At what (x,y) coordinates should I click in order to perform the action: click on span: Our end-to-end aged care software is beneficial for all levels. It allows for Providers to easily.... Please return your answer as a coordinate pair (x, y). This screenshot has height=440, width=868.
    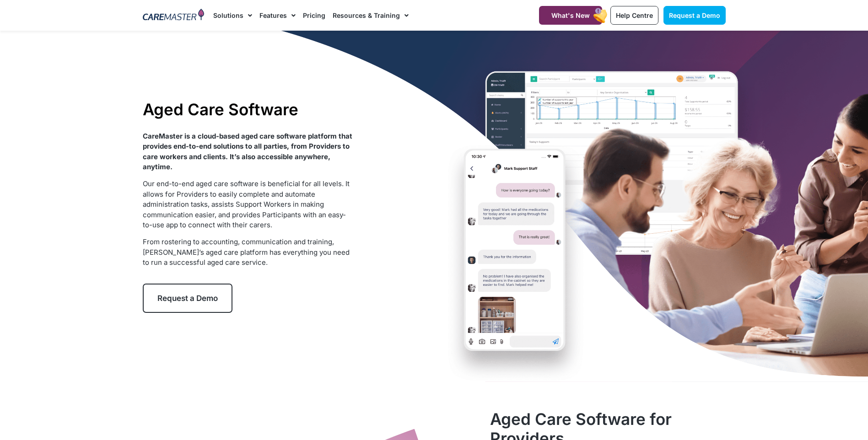
    Looking at the image, I should click on (246, 204).